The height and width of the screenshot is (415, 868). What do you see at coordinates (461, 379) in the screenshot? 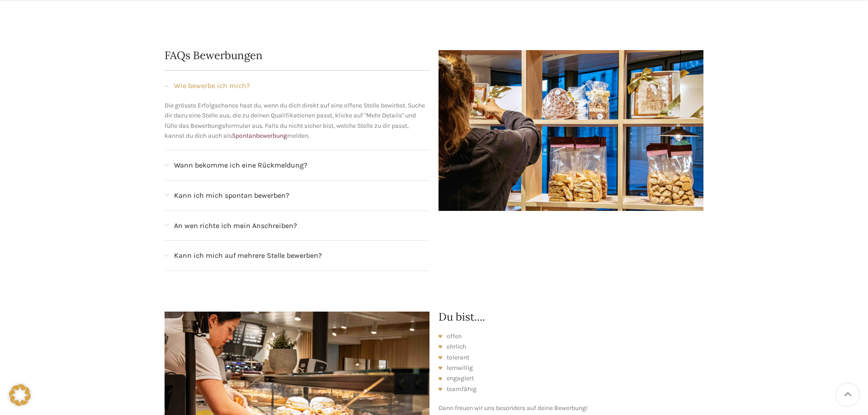
I see `span: engagiert` at bounding box center [461, 379].